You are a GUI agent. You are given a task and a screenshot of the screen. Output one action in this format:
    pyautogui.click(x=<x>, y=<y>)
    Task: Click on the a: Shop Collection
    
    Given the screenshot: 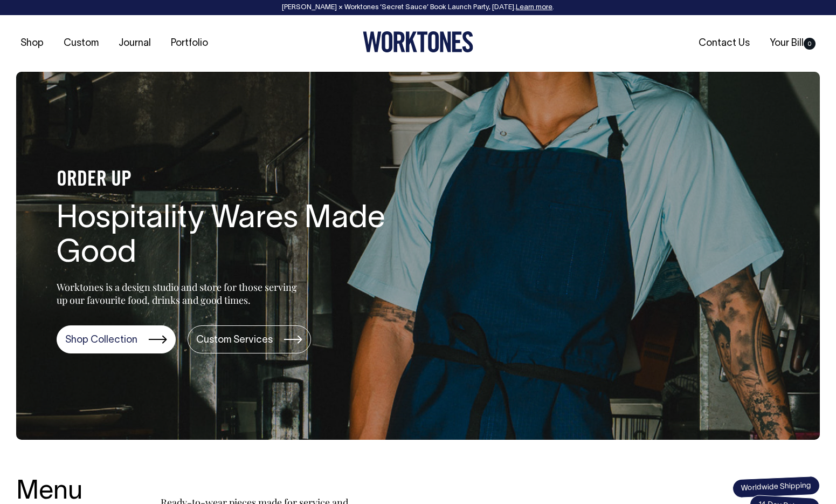 What is the action you would take?
    pyautogui.click(x=116, y=339)
    